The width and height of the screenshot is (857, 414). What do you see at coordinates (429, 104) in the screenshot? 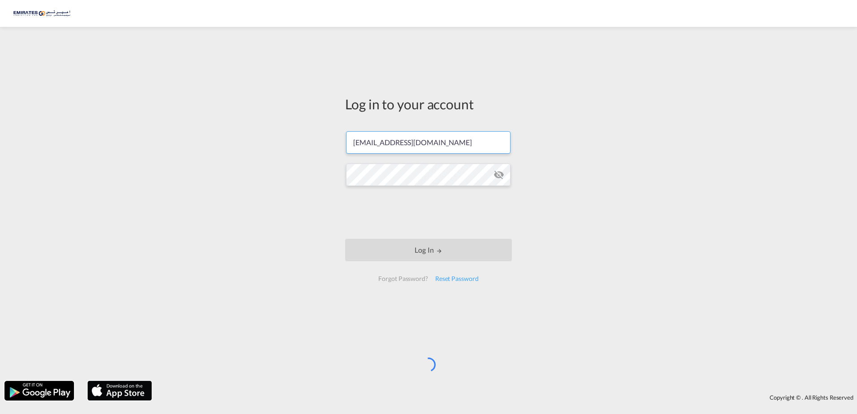
I see `div: Log in to your account` at bounding box center [429, 104].